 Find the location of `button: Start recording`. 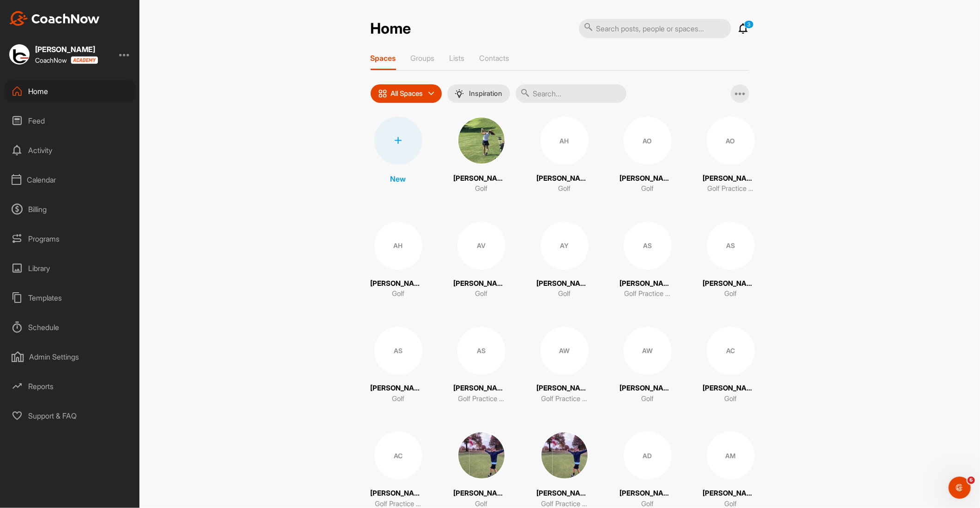

button: Start recording is located at coordinates (62, 282).